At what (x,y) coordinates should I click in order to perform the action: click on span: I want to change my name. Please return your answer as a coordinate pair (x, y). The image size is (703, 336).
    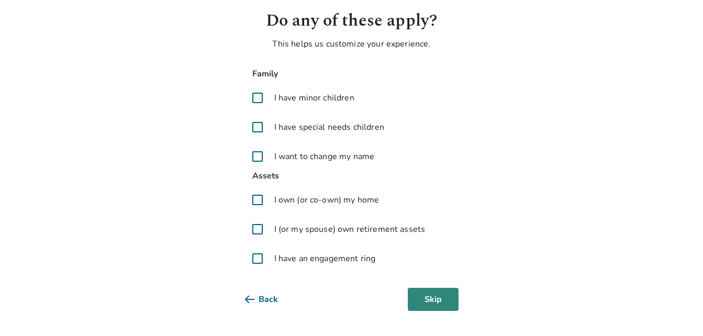
    Looking at the image, I should click on (324, 156).